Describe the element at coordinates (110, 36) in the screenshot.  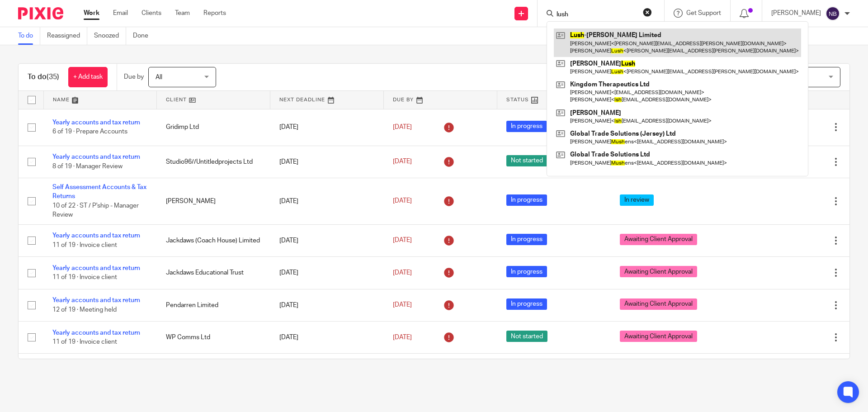
I see `a: Snoozed` at that location.